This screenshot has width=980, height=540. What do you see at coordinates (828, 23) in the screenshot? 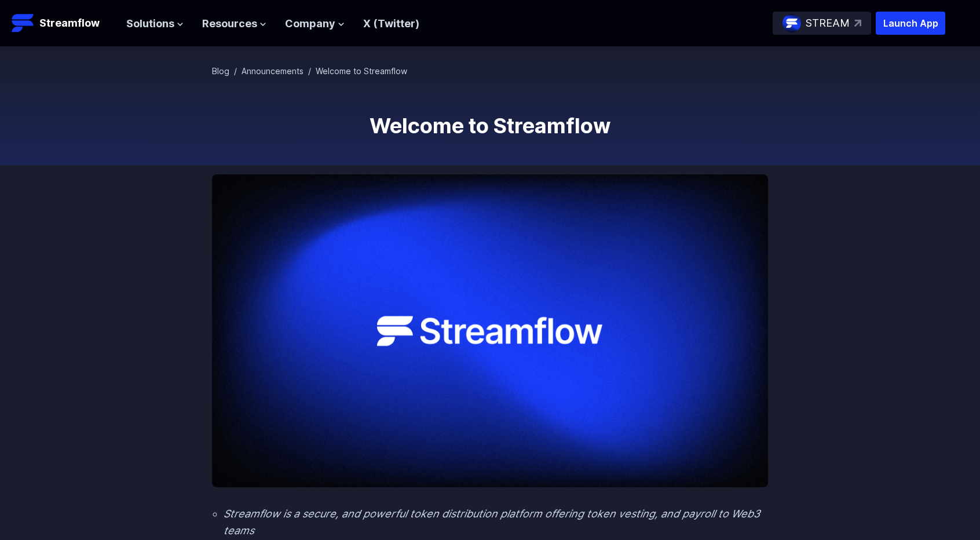
I see `p: STREAM` at bounding box center [828, 23].